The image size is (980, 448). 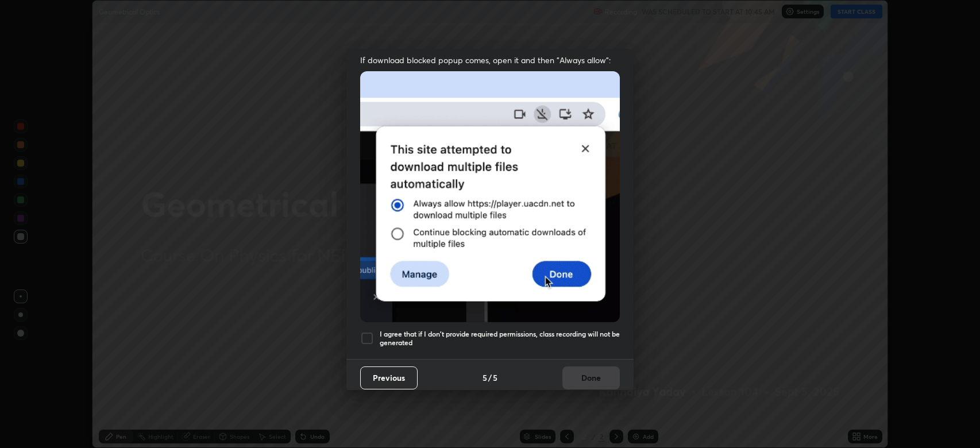 I want to click on button: Previous, so click(x=389, y=378).